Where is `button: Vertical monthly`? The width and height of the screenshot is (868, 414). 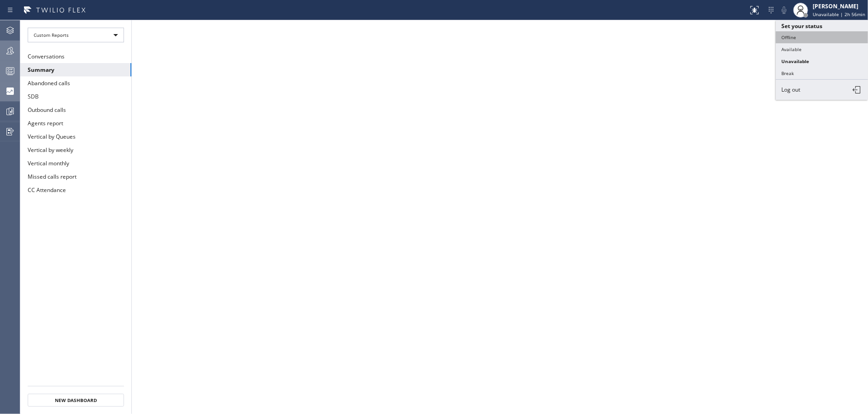 button: Vertical monthly is located at coordinates (76, 163).